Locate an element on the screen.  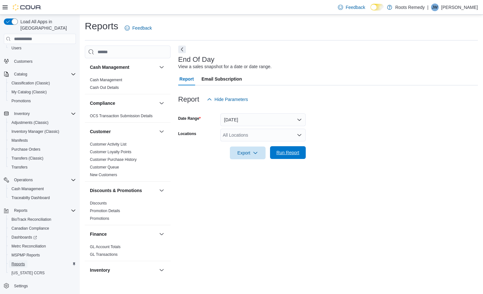
a: Reports is located at coordinates (18, 264).